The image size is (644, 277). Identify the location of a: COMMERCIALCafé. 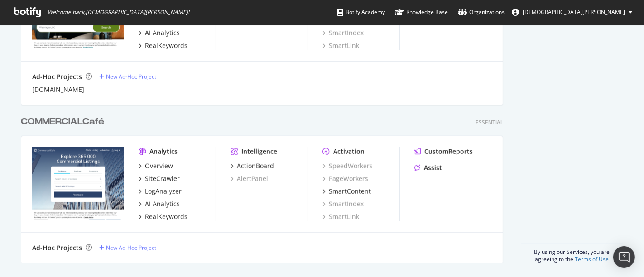
(64, 121).